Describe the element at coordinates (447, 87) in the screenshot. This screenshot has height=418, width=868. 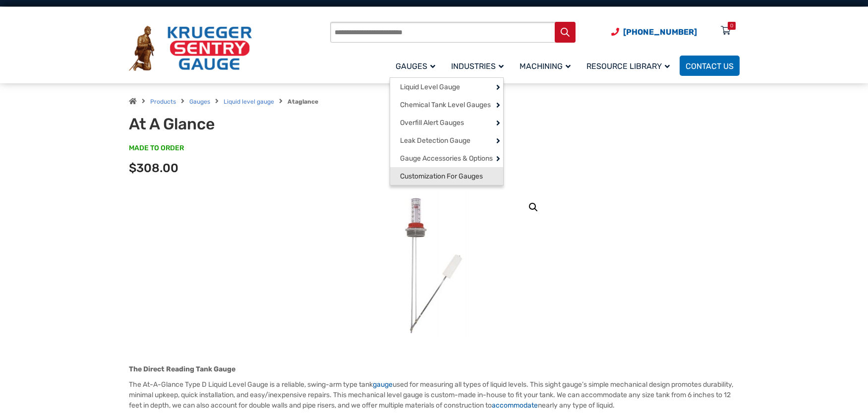
I see `a: Liquid Level Gauge` at that location.